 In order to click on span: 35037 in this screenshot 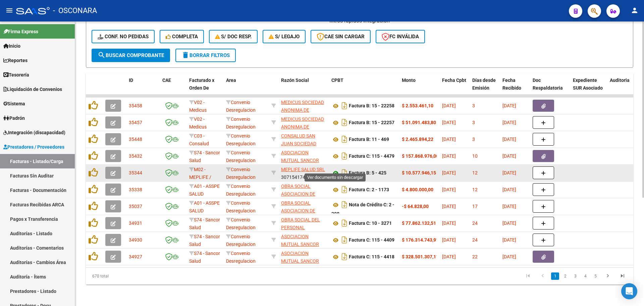, I will do `click(135, 206)`.